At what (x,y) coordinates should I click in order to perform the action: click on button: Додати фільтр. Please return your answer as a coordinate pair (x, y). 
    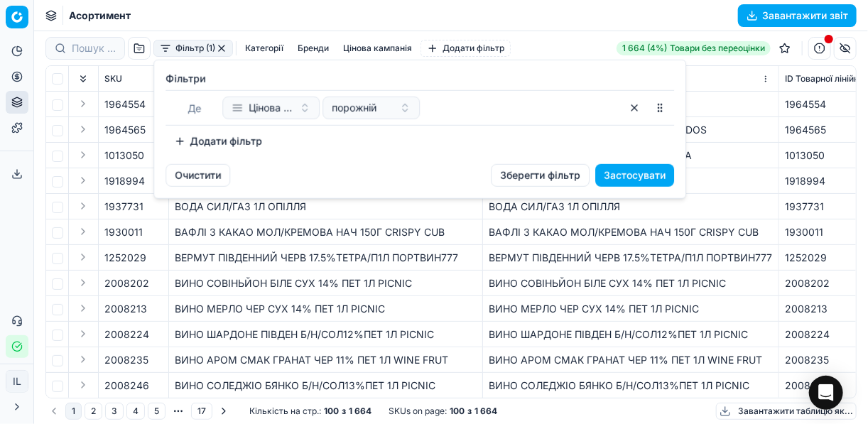
    Looking at the image, I should click on (218, 142).